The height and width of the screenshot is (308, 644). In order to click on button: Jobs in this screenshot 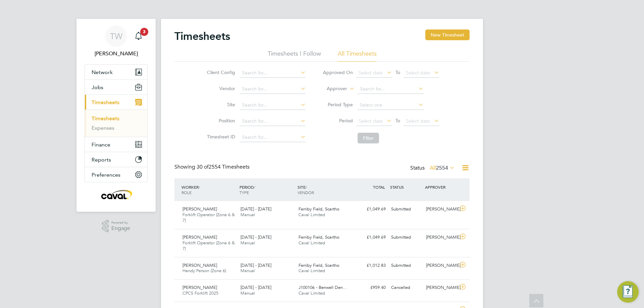, I will do `click(116, 87)`.